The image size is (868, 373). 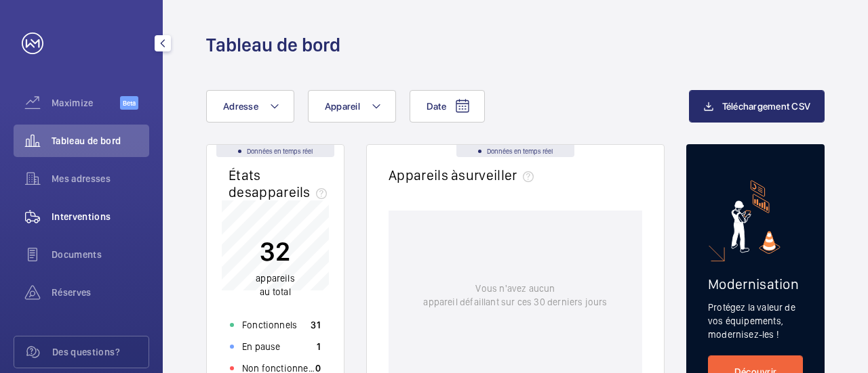 I want to click on p: Protégez la valeur de vos équipements, modernisez-les !, so click(x=755, y=321).